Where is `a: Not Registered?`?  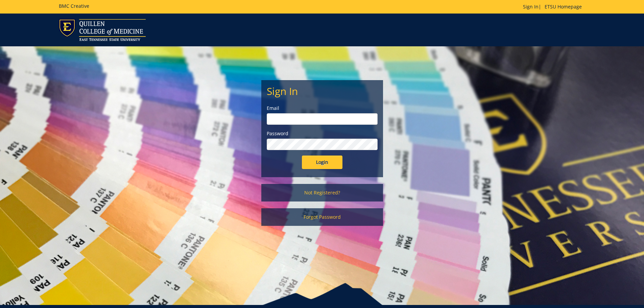
a: Not Registered? is located at coordinates (322, 192).